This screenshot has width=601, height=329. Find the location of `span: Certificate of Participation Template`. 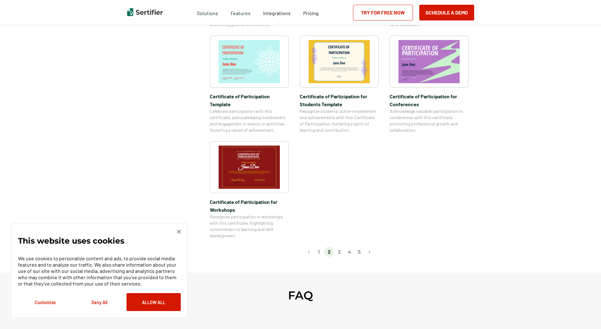

span: Certificate of Participation Template is located at coordinates (249, 100).